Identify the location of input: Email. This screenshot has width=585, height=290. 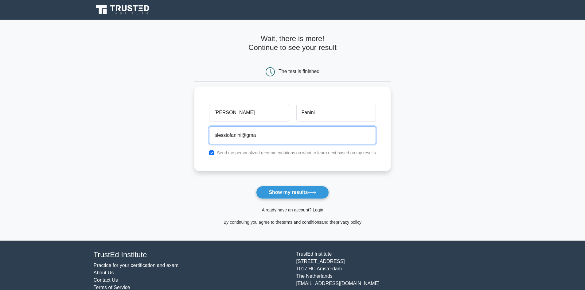
(292, 135).